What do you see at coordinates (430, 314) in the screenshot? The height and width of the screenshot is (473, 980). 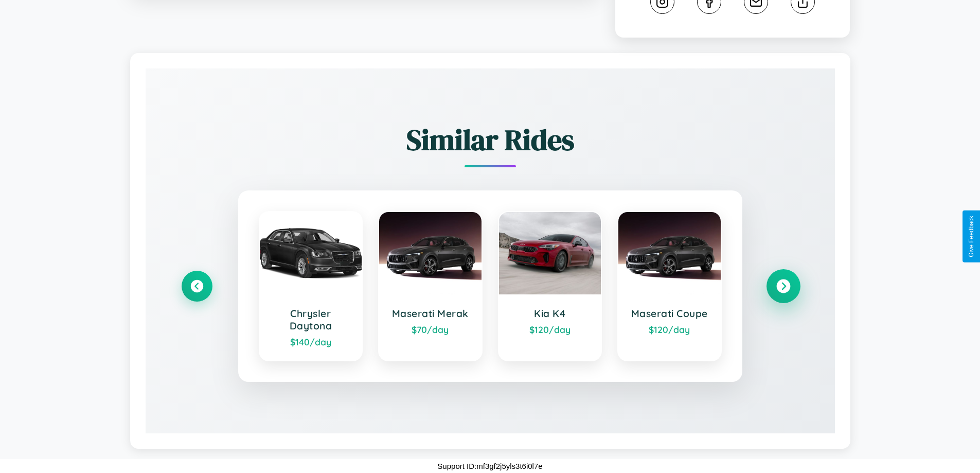 I see `h3: Maserati Merak` at bounding box center [430, 314].